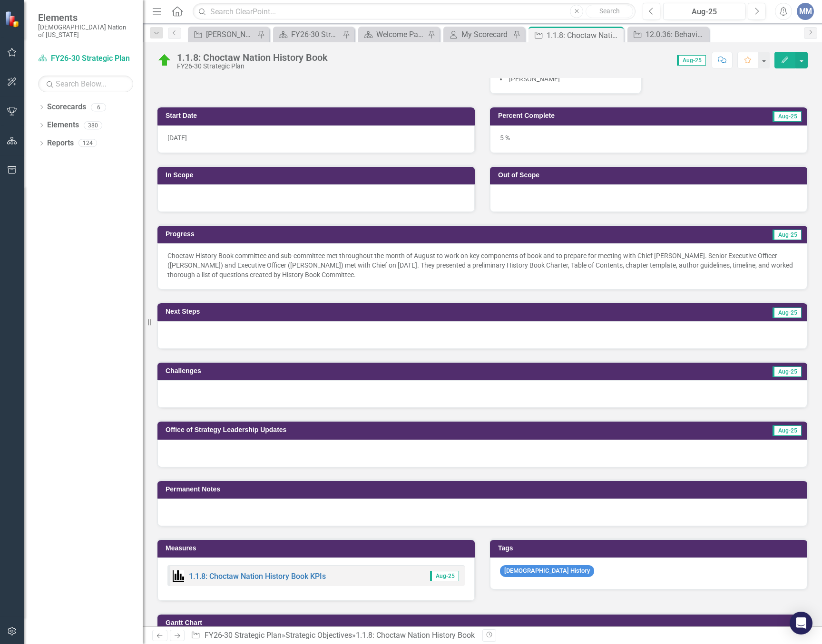 The height and width of the screenshot is (644, 822). Describe the element at coordinates (392, 34) in the screenshot. I see `a: Welcome Page` at that location.